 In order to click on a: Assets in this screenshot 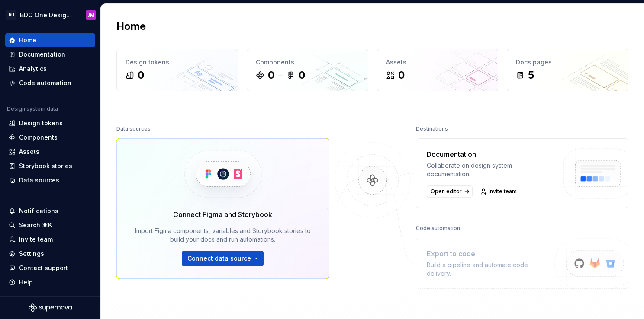, I will do `click(50, 152)`.